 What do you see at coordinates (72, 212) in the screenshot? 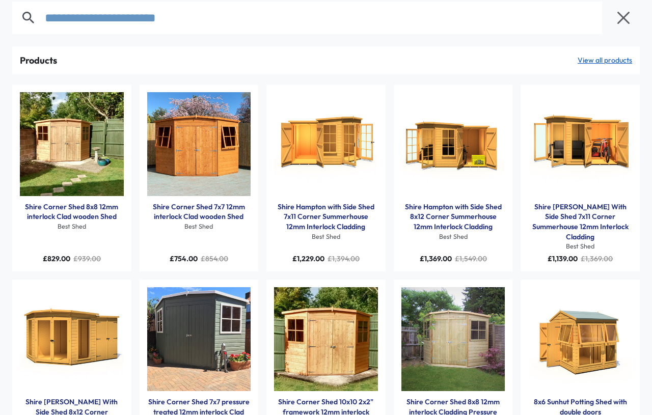
I see `a: Shire Corner Shed 8x8 12mm interlock Clad wooden Shed` at bounding box center [72, 212].